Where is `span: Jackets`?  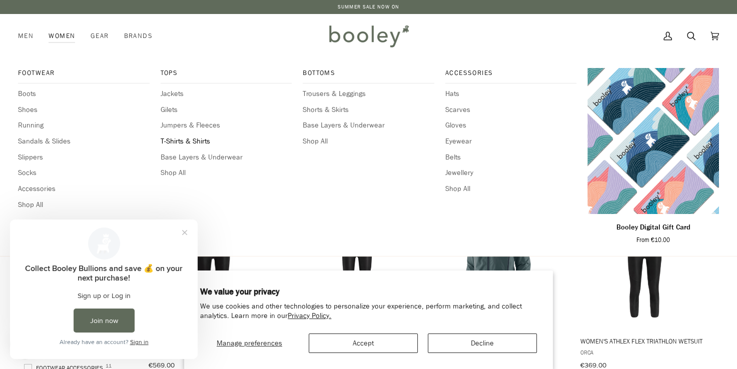 span: Jackets is located at coordinates (226, 94).